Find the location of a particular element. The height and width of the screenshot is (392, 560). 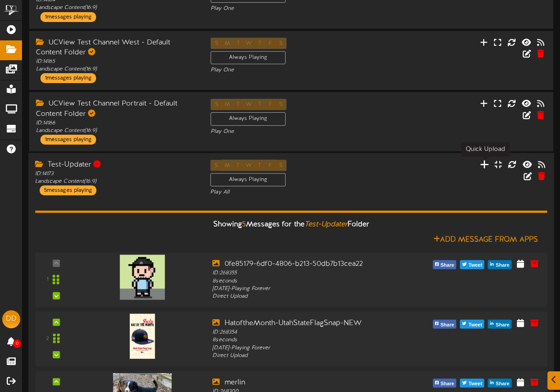

div: ID: 14166 Landscape Content ( 16:9 ) is located at coordinates (116, 127).